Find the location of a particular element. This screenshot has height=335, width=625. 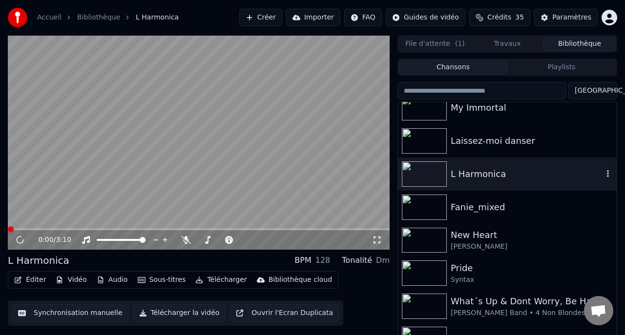

button: Ouvrir l'Ecran Duplicata is located at coordinates (284, 313).